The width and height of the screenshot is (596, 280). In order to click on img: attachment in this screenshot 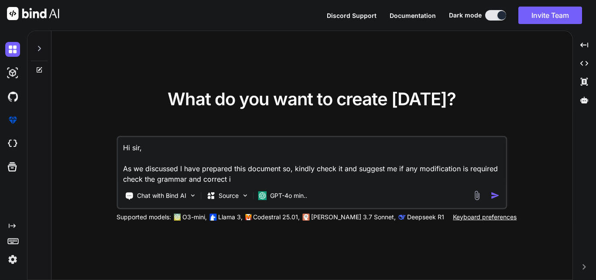, I will do `click(477, 195)`.